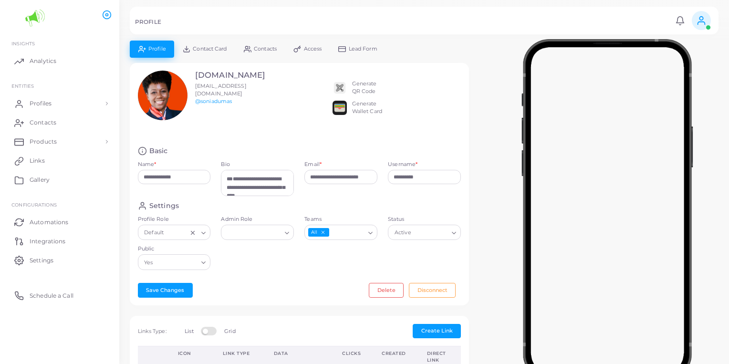  I want to click on div: Clicks, so click(351, 354).